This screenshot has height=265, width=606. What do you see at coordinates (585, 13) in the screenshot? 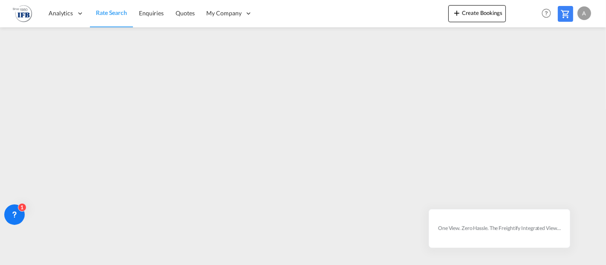
I see `div: A` at bounding box center [585, 13].